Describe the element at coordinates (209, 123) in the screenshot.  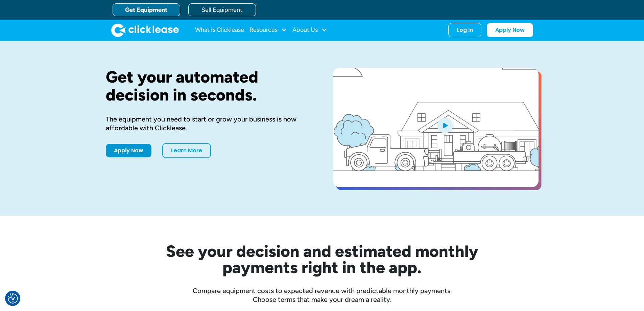
I see `div: The equipment you need to start or grow your business is now affordable with Clicklease.` at that location.